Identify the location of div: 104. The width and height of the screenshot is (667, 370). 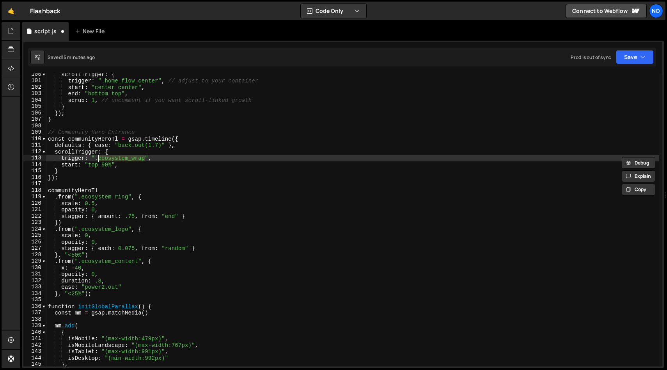
(35, 100).